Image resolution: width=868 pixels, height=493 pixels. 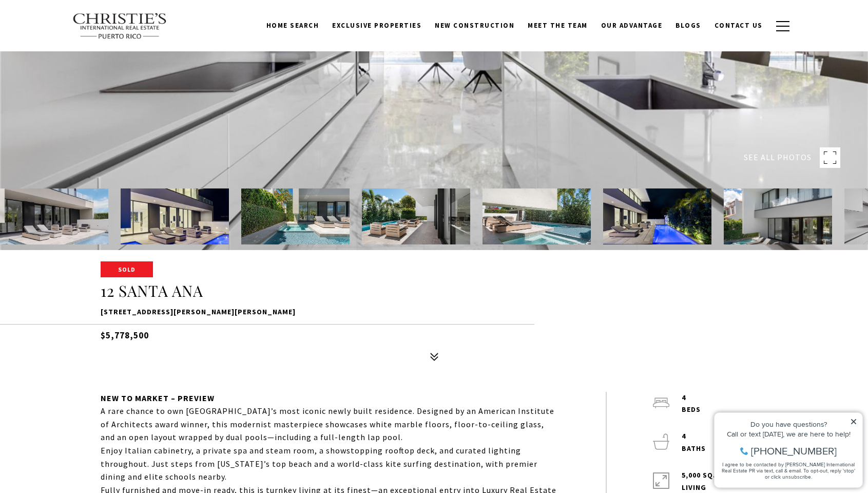 I want to click on h5: $5,778,500, so click(x=434, y=332).